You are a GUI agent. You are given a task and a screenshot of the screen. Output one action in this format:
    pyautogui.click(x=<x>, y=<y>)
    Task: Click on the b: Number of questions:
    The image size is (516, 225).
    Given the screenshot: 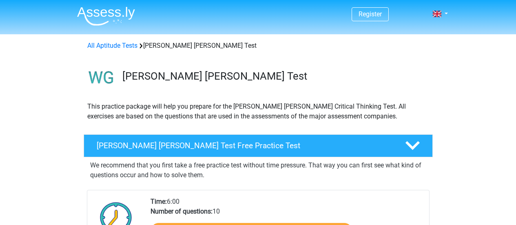 What is the action you would take?
    pyautogui.click(x=182, y=211)
    